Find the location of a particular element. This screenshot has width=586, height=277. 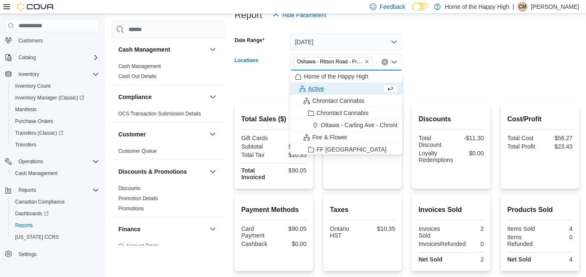

a: Customers is located at coordinates (31, 41).